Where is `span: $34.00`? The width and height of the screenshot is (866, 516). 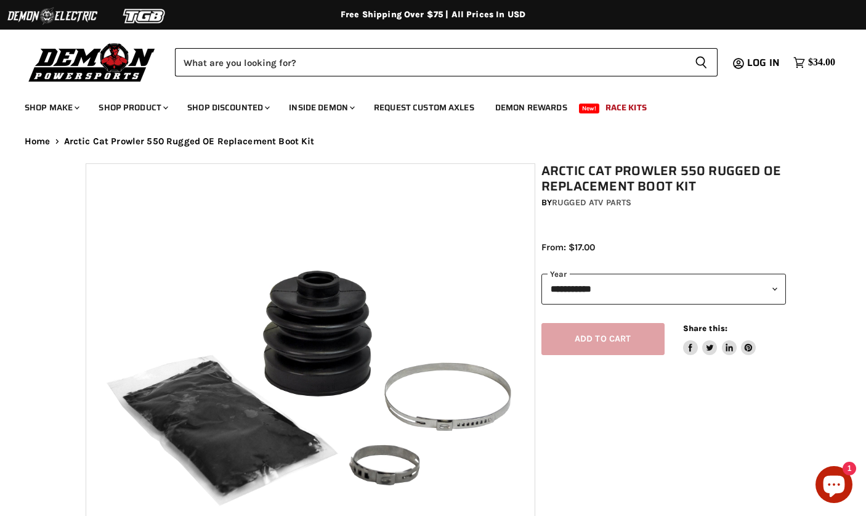
span: $34.00 is located at coordinates (822, 62).